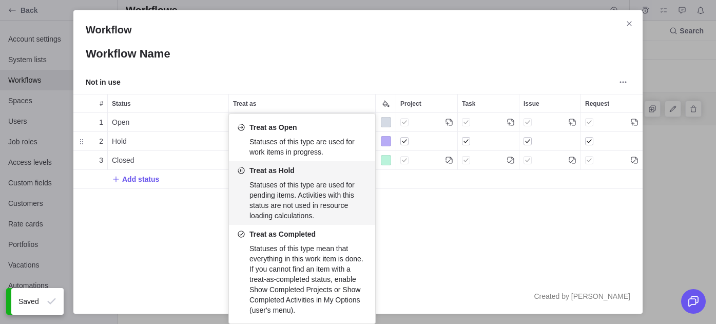 This screenshot has width=716, height=324. Describe the element at coordinates (272, 170) in the screenshot. I see `span: Treat as Hold` at that location.